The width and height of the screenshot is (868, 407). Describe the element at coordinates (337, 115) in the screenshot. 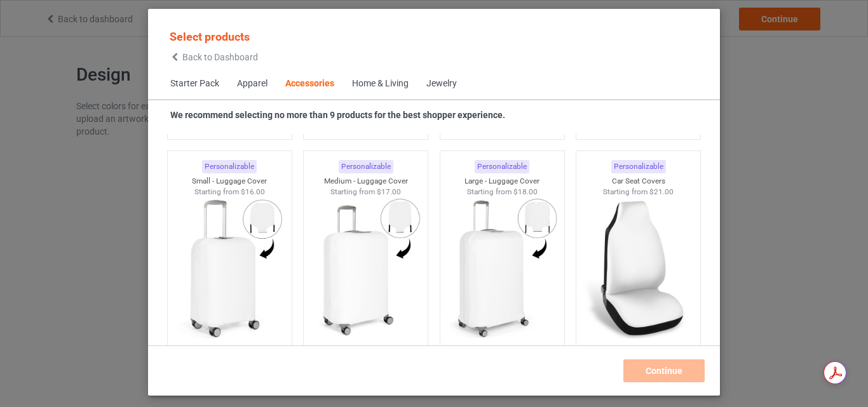

I see `strong: We recommend selecting no more than 9 products for the best shopper experience.` at that location.